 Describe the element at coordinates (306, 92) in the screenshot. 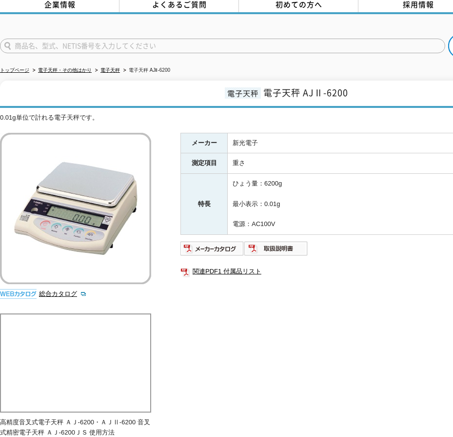

I see `span: 電子天秤 AJⅡ-6200` at that location.